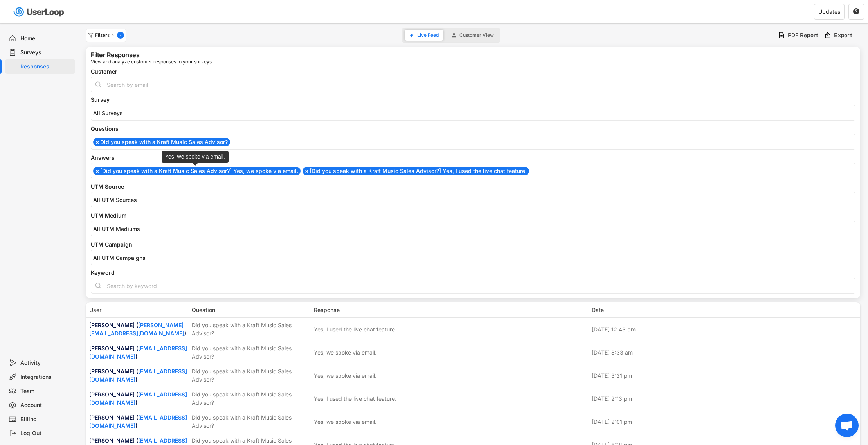 This screenshot has height=445, width=868. Describe the element at coordinates (46, 405) in the screenshot. I see `div: Account` at that location.